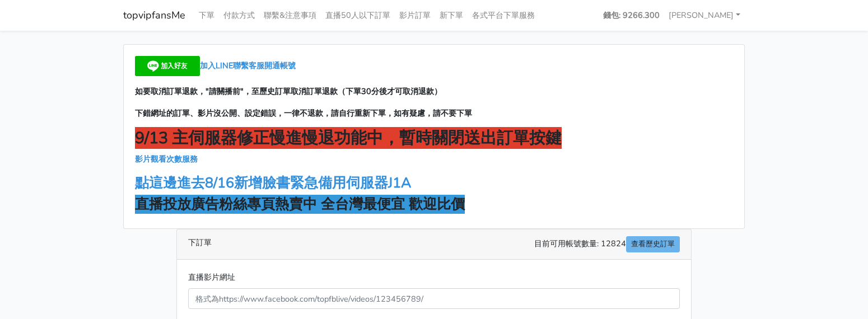 This screenshot has height=319, width=868. I want to click on a: 影片訂單, so click(415, 15).